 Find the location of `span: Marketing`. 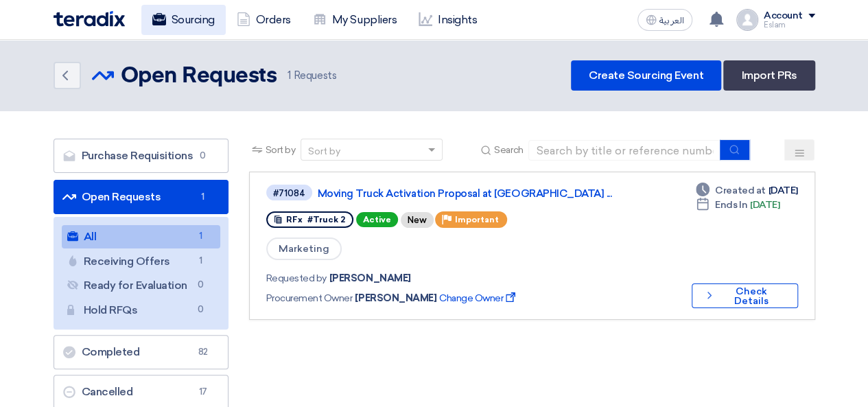

span: Marketing is located at coordinates (304, 249).